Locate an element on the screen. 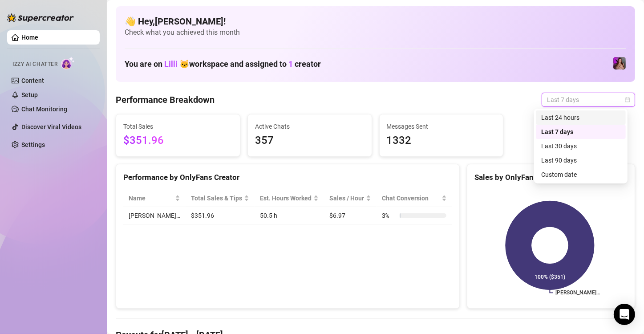 This screenshot has height=334, width=644. span: Check what you achieved this month is located at coordinates (375, 32).